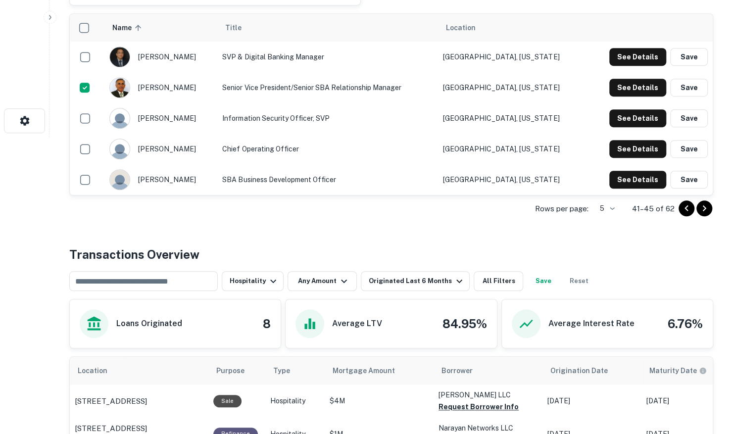  What do you see at coordinates (288, 371) in the screenshot?
I see `span: Type` at bounding box center [288, 371].